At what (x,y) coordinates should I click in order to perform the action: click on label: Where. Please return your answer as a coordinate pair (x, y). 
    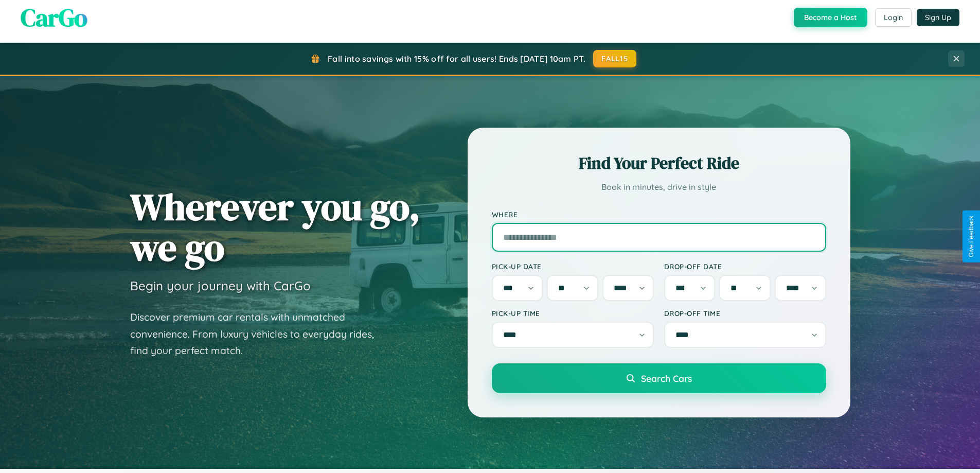
    Looking at the image, I should click on (659, 214).